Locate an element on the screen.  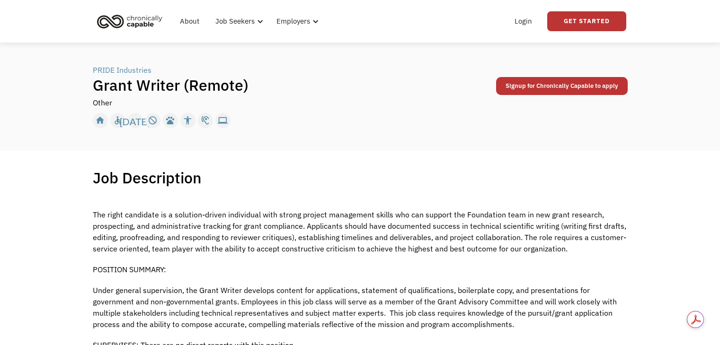
a: PRIDE Industries is located at coordinates (123, 70).